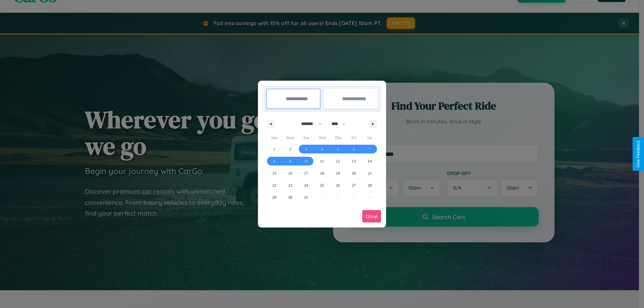  I want to click on span: 1, so click(275, 149).